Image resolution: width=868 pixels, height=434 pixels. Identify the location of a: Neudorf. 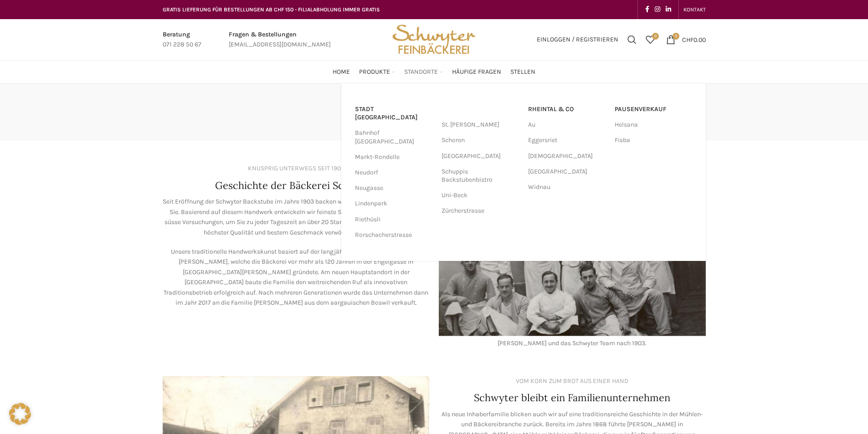
(394, 172).